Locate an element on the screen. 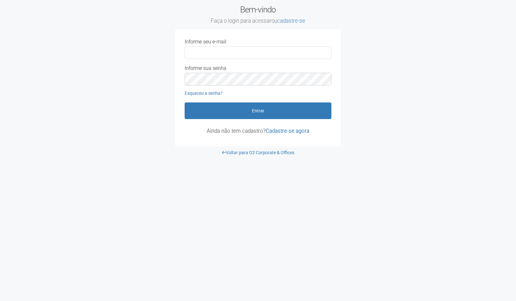  span: ou is located at coordinates (288, 21).